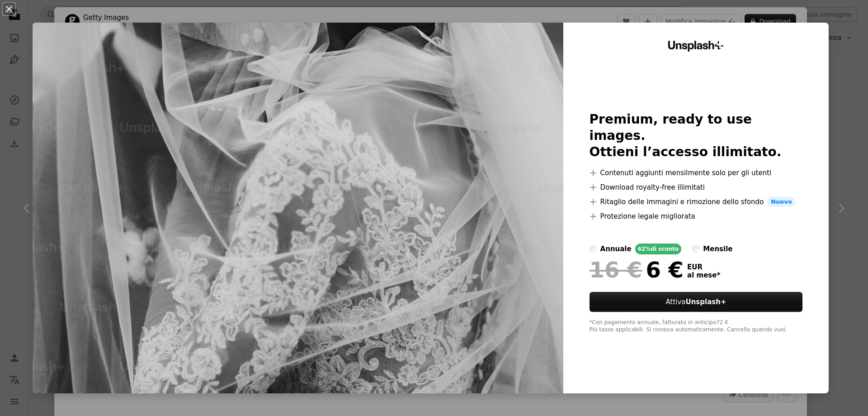 This screenshot has width=868, height=416. I want to click on div: 6 €, so click(637, 269).